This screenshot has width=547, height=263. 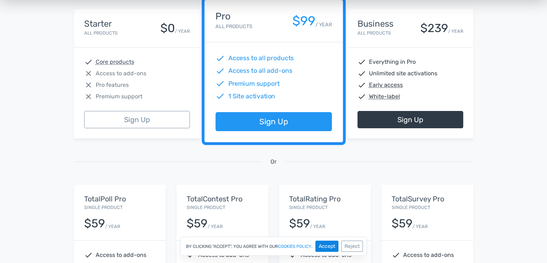 I want to click on abbr: Core products, so click(x=115, y=62).